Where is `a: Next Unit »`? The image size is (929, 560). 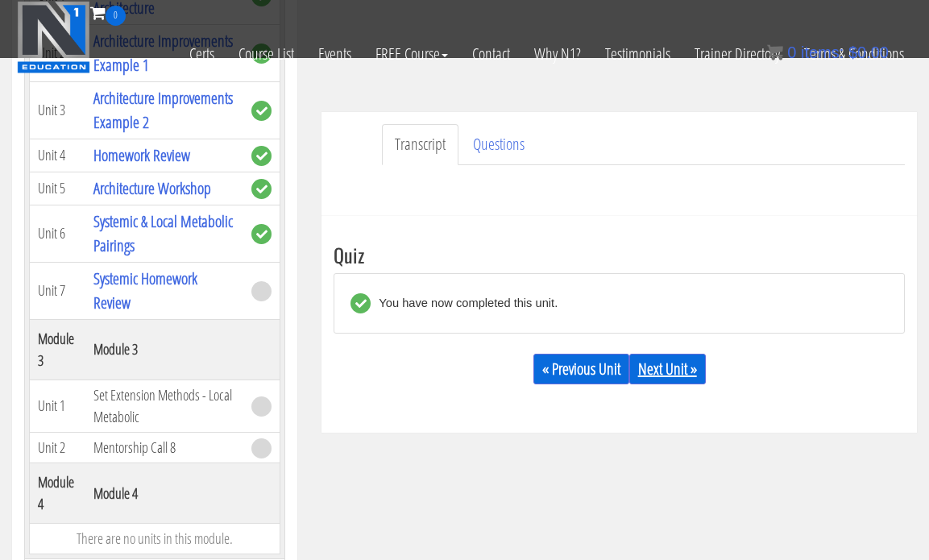 a: Next Unit » is located at coordinates (667, 369).